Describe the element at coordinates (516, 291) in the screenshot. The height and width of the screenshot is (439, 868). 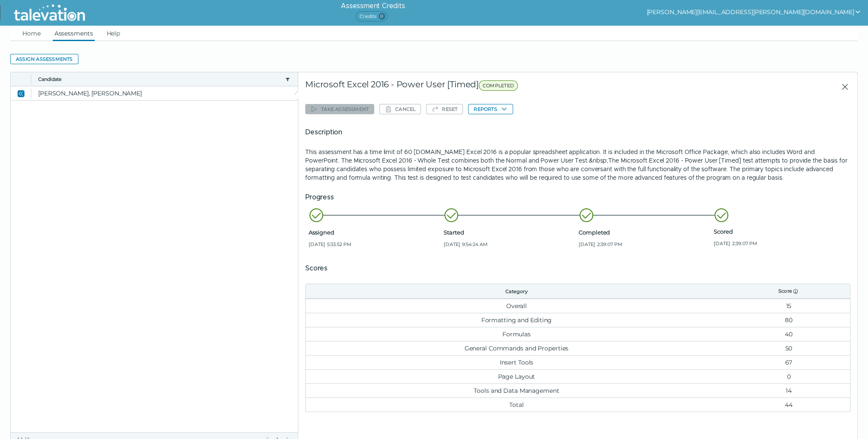
I see `th: Category` at that location.